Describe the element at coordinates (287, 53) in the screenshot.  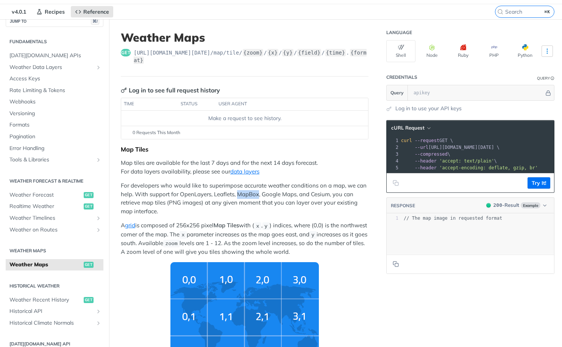
I see `label: {y}` at that location.